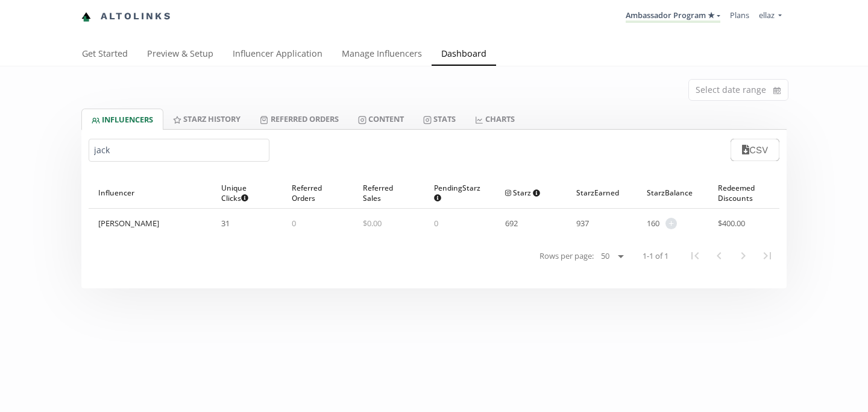  What do you see at coordinates (673, 17) in the screenshot?
I see `a: Ambassador Program ★` at bounding box center [673, 17].